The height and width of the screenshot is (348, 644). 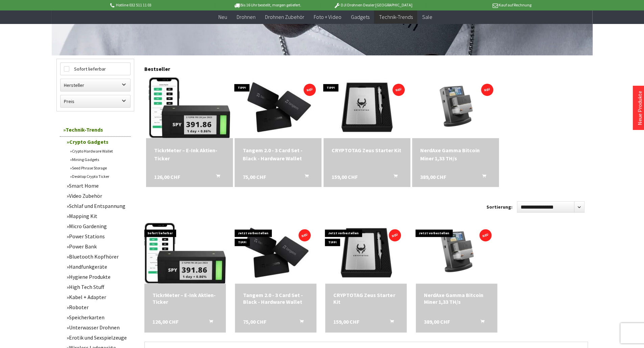 What do you see at coordinates (97, 277) in the screenshot?
I see `a: Hygiene Produkte` at bounding box center [97, 277].